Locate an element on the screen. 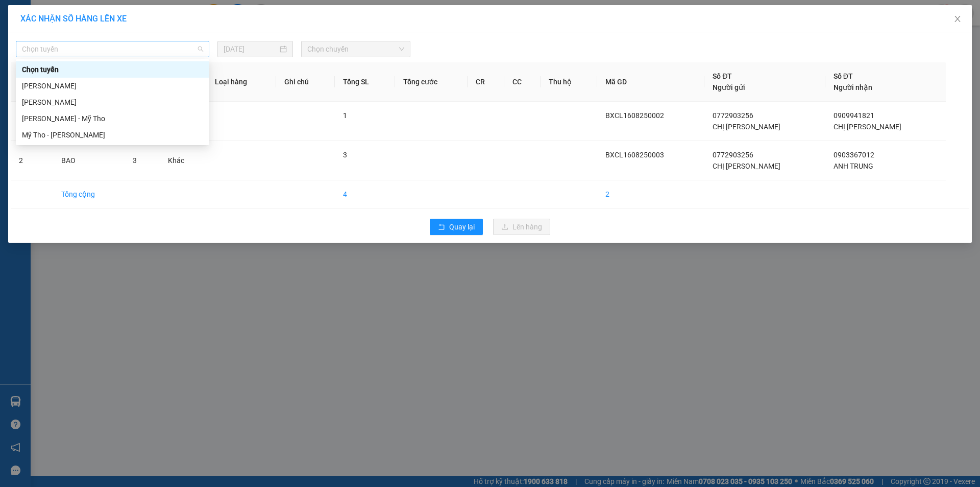 The image size is (980, 487). th: CR is located at coordinates (486, 81).